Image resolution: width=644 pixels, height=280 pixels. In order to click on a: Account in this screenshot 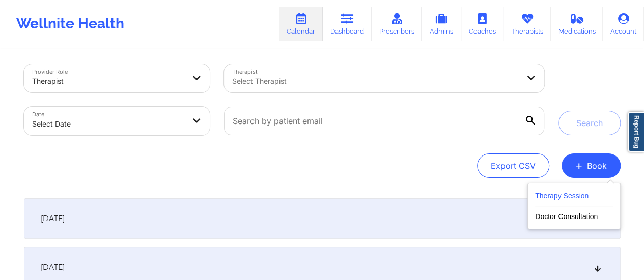, I will do `click(623, 24)`.